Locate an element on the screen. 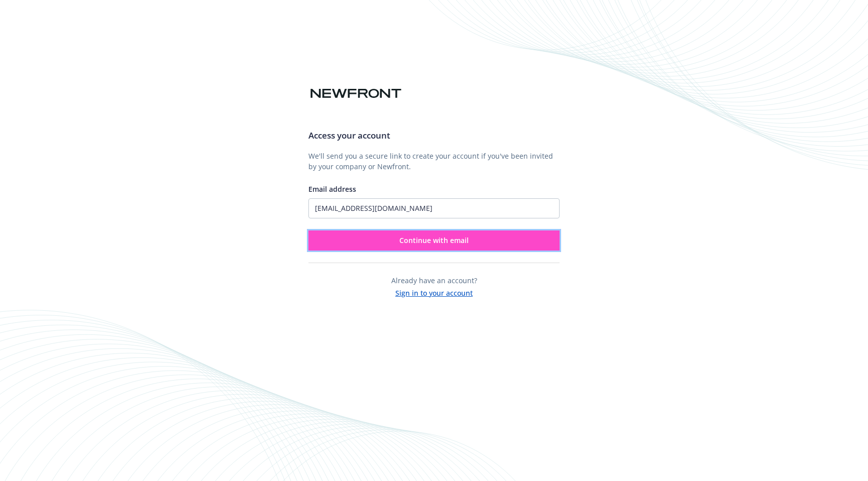 The image size is (868, 481). span: Continue with email is located at coordinates (434, 240).